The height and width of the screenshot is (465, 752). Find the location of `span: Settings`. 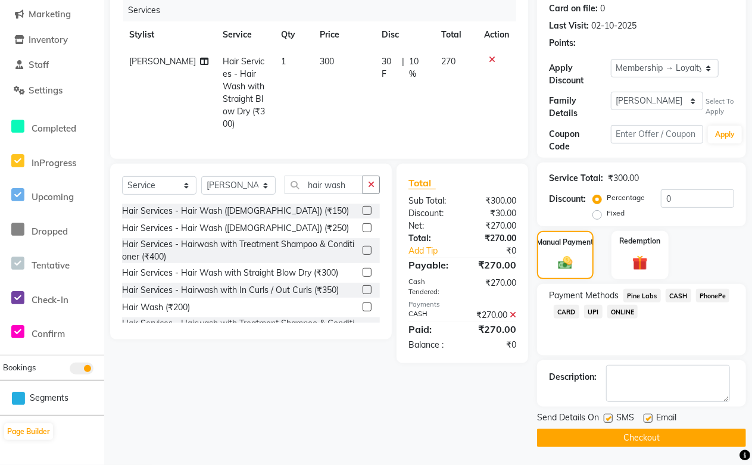

span: Settings is located at coordinates (45, 90).